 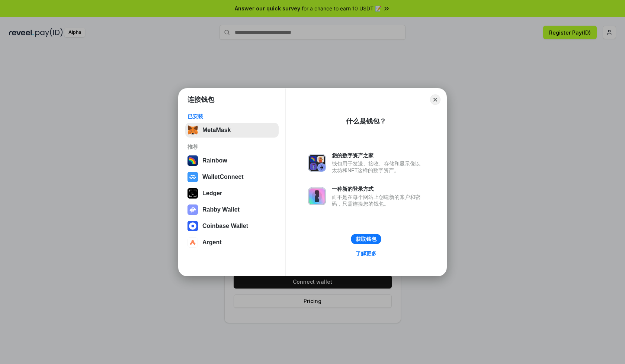 I want to click on div: 推荐, so click(x=231, y=147).